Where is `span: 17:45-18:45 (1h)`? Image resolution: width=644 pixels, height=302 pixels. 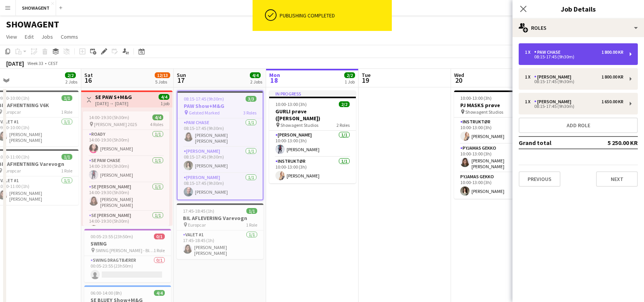
span: 17:45-18:45 (1h) is located at coordinates (198, 211).